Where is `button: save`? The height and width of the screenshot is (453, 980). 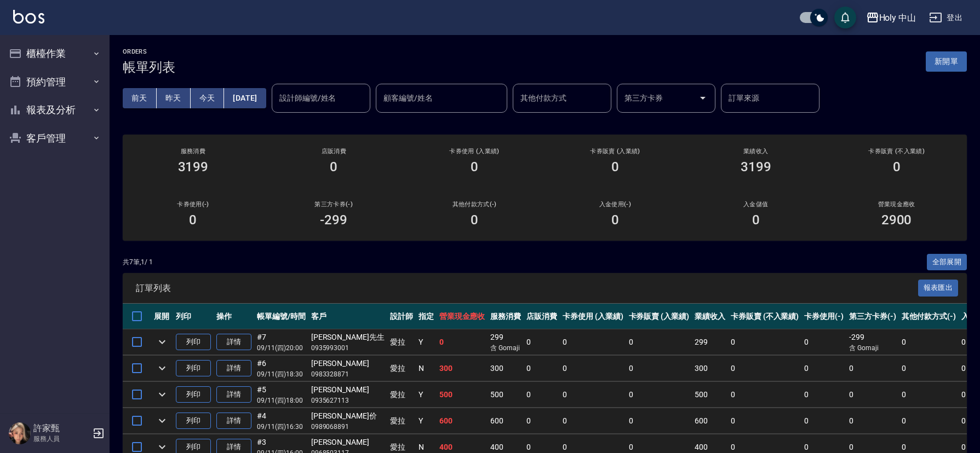 button: save is located at coordinates (845, 18).